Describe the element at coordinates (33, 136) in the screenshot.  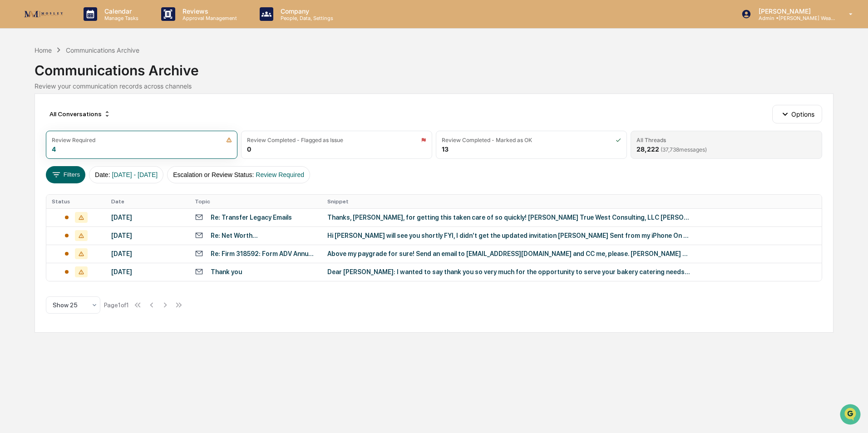
I see `a: 🔎Data Lookup` at that location.